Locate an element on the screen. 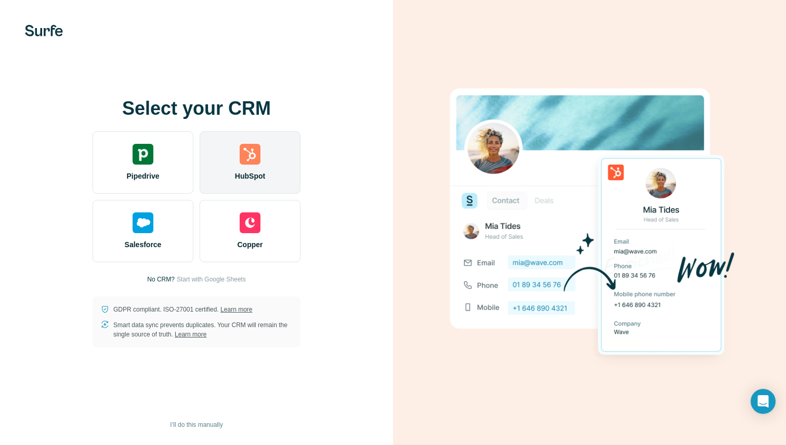  span: HubSpot is located at coordinates (250, 176).